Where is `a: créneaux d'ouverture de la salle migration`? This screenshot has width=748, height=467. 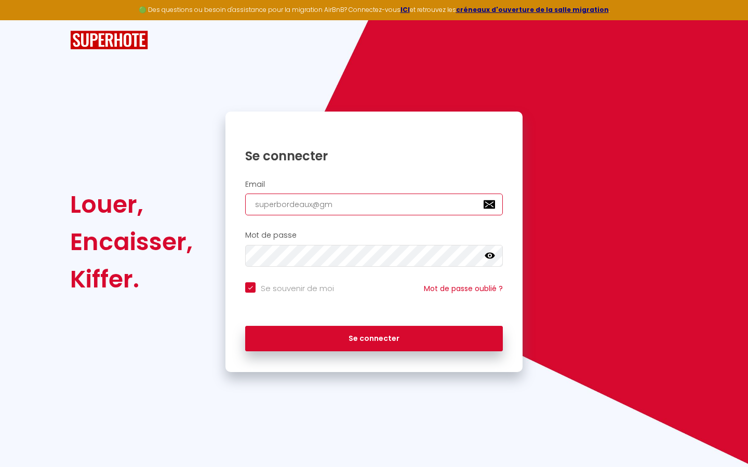
a: créneaux d'ouverture de la salle migration is located at coordinates (532, 9).